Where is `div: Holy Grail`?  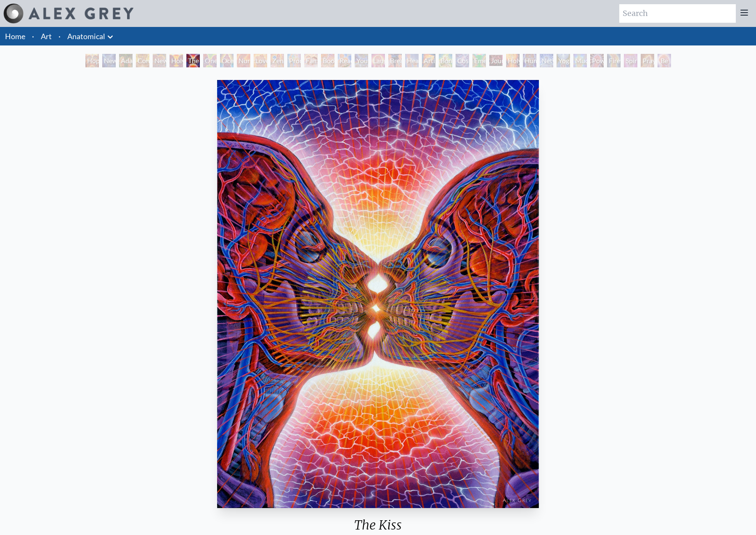 div: Holy Grail is located at coordinates (176, 61).